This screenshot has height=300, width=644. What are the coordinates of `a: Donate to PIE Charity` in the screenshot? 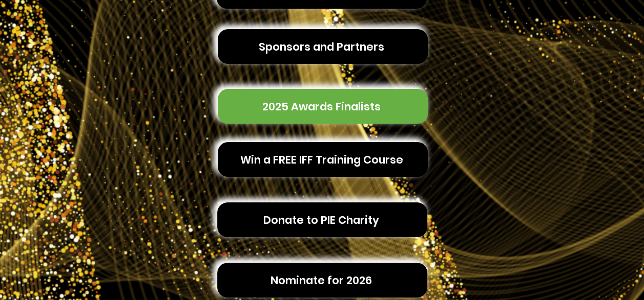 It's located at (322, 220).